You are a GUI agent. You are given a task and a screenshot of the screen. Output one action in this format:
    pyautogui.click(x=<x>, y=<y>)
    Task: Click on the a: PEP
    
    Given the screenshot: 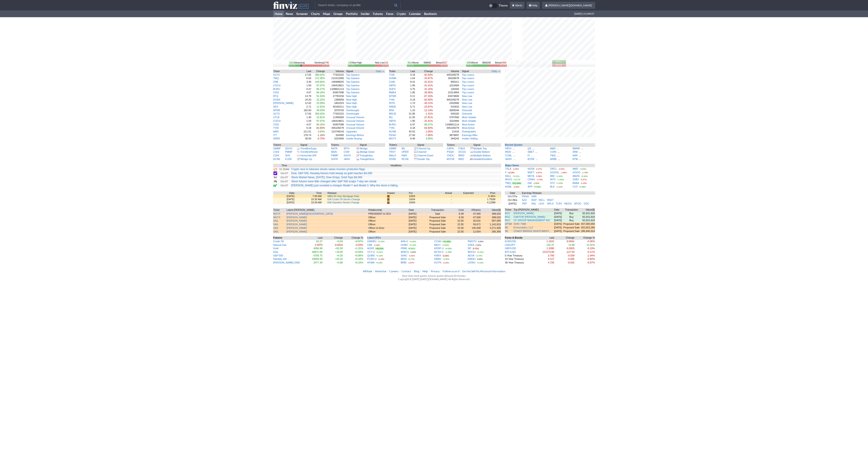 What is the action you would take?
    pyautogui.click(x=524, y=204)
    